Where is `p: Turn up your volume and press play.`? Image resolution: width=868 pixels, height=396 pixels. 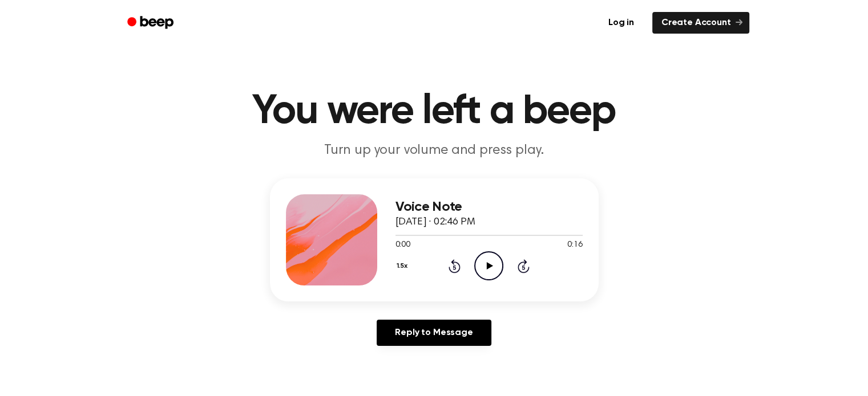 p: Turn up your volume and press play. is located at coordinates (434, 151).